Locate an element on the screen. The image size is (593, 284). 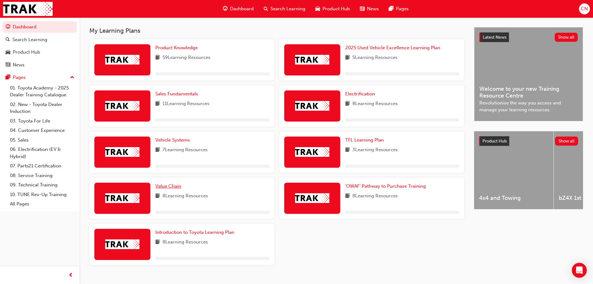
span: Electrification is located at coordinates (360, 94).